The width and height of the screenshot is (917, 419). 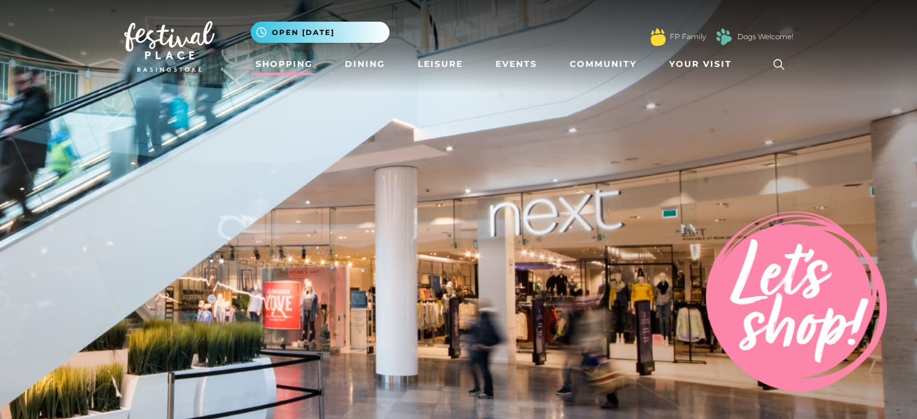 I want to click on a: Leisure, so click(x=440, y=64).